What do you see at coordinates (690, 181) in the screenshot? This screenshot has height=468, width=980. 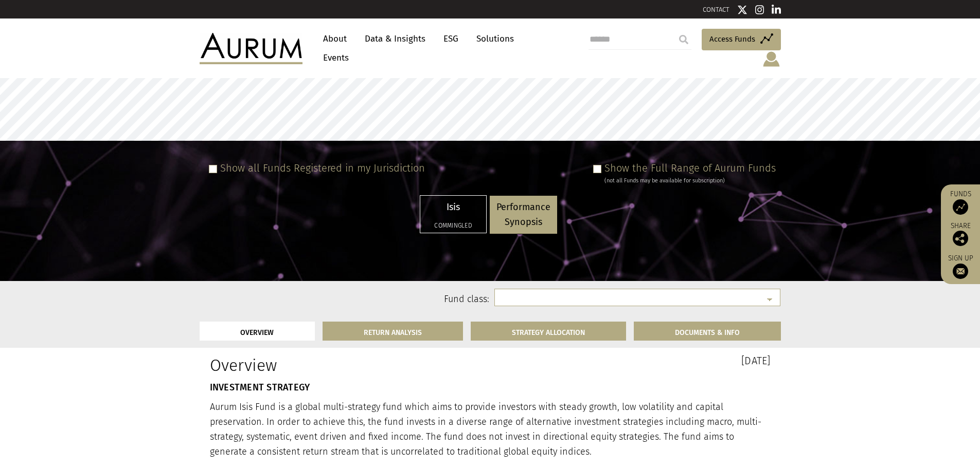 I see `div: (not all Funds may be available for subscription)` at bounding box center [690, 181].